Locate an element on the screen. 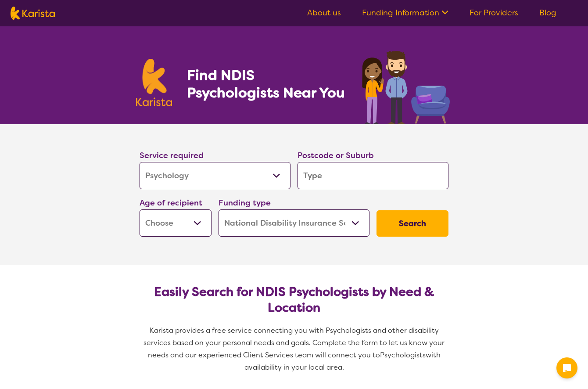 Image resolution: width=588 pixels, height=389 pixels. img: psychology is located at coordinates (406, 86).